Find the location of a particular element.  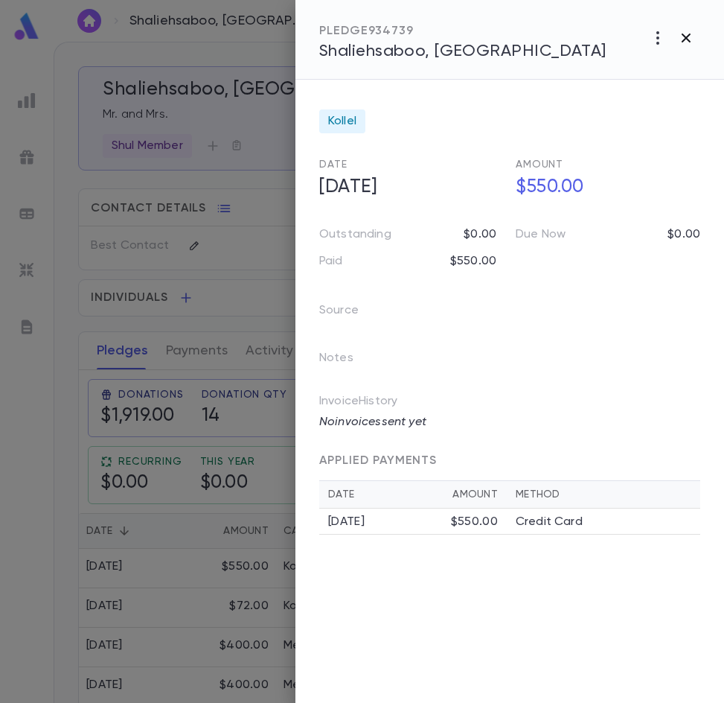

span: Date is located at coordinates (333, 165).